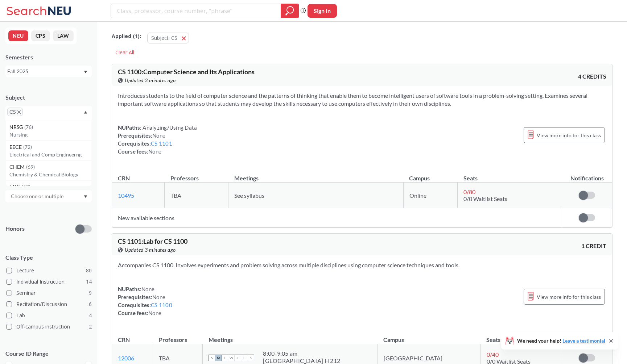 This screenshot has height=364, width=627. Describe the element at coordinates (38, 196) in the screenshot. I see `input: Choose one or multiple` at that location.